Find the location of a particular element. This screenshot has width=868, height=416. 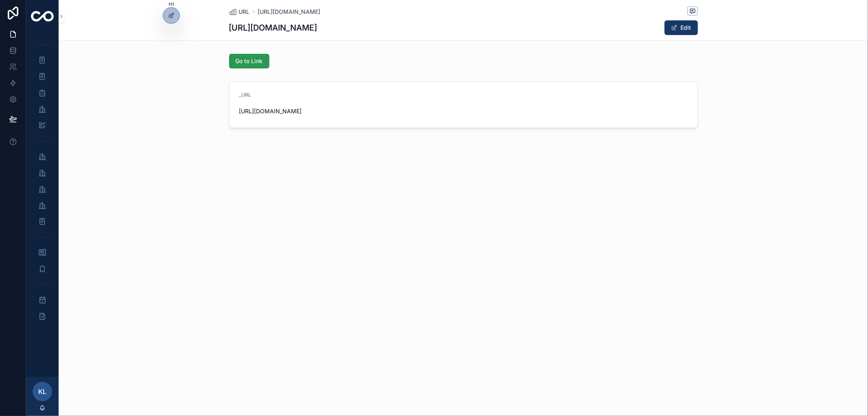

div: scrollable content is located at coordinates (42, 183).